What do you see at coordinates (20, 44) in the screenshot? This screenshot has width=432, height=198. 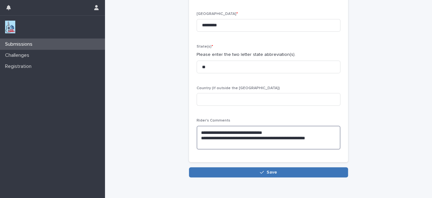 I see `p: Submissions` at bounding box center [20, 44].